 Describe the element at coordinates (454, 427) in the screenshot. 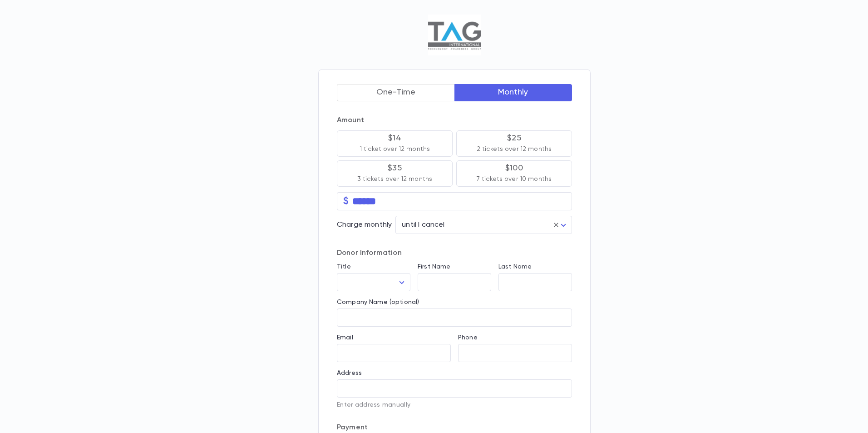

I see `p: Payment` at that location.